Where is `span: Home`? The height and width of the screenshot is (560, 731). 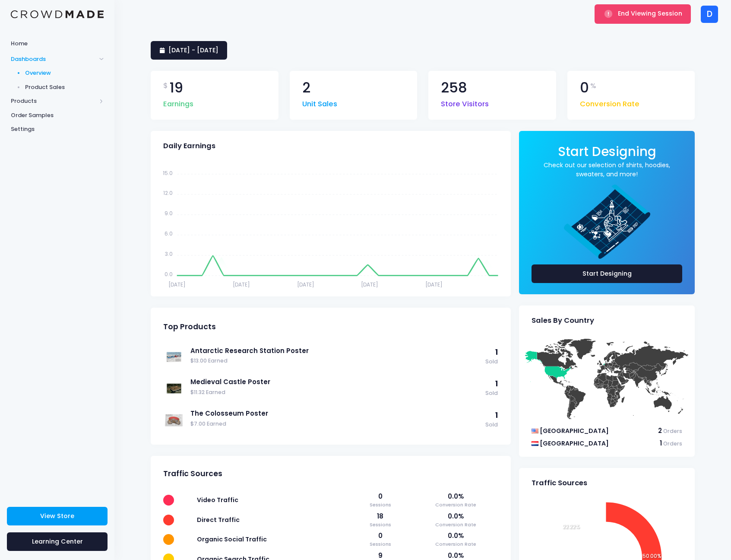
span: Home is located at coordinates (57, 44).